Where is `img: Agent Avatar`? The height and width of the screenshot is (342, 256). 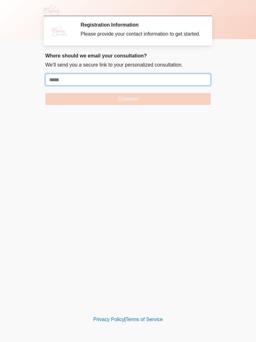 img: Agent Avatar is located at coordinates (59, 31).